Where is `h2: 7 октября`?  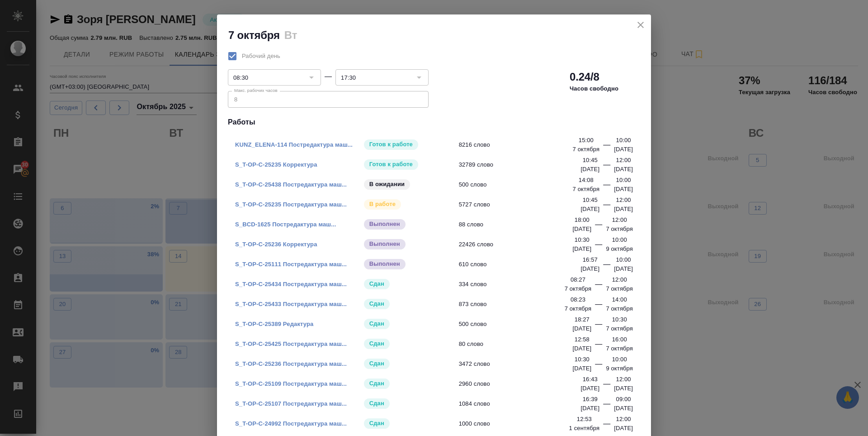
h2: 7 октября is located at coordinates (254, 35).